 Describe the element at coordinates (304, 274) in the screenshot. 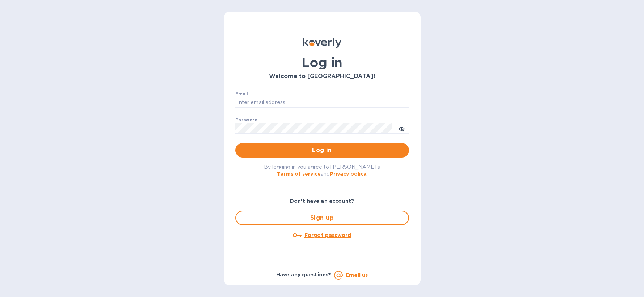

I see `b: Have any questions?` at that location.